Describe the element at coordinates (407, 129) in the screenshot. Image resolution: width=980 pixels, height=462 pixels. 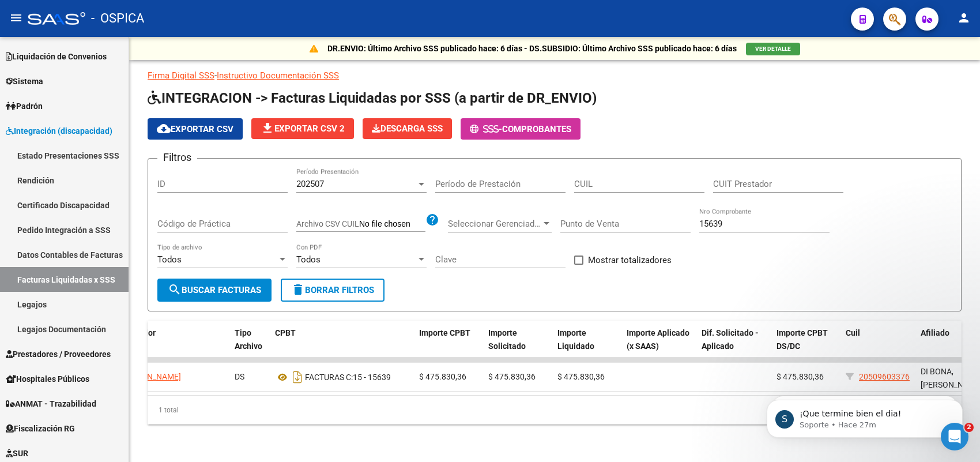
I see `span: Descarga SSS` at that location.